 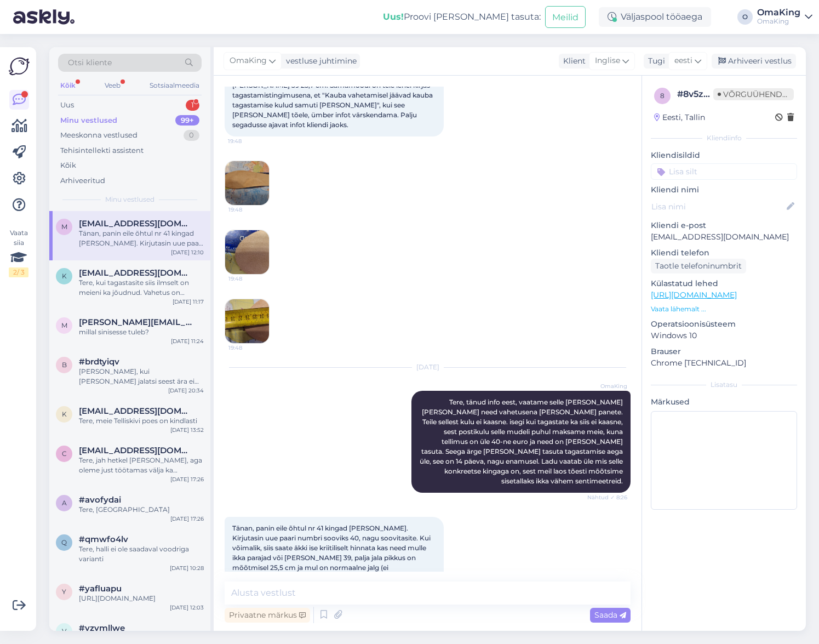 What do you see at coordinates (130, 199) in the screenshot?
I see `font: Minu vestlused` at bounding box center [130, 199].